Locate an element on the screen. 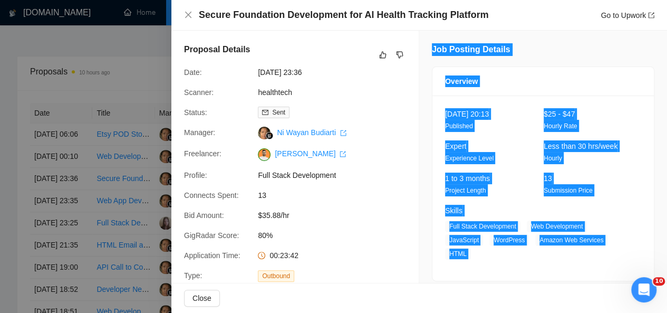 The height and width of the screenshot is (313, 667). span: like is located at coordinates (383, 55).